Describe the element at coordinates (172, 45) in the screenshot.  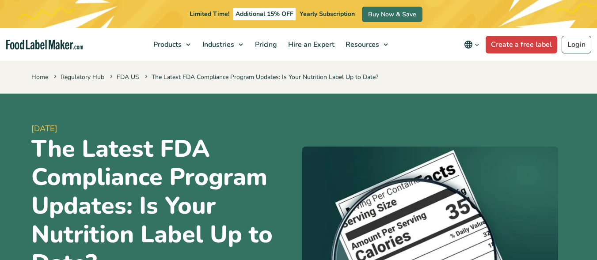
I see `a: Products` at that location.